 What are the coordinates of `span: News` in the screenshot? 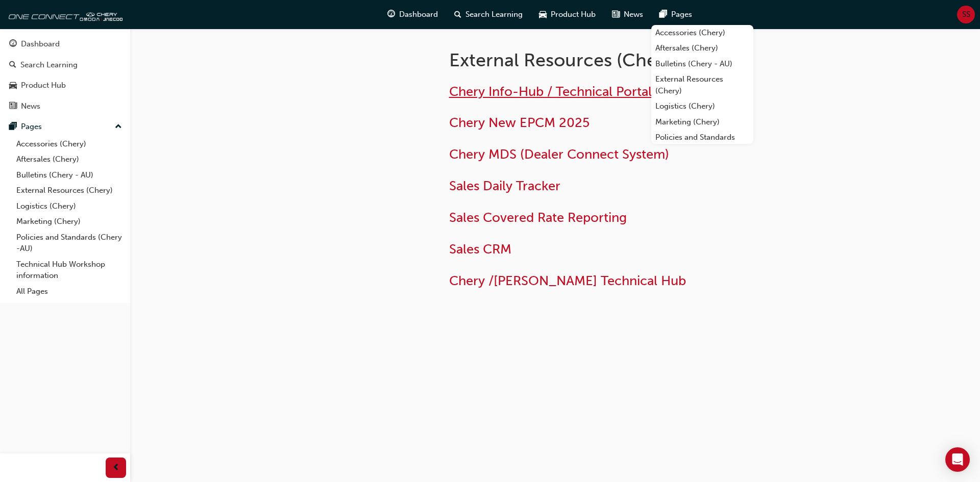 It's located at (633, 15).